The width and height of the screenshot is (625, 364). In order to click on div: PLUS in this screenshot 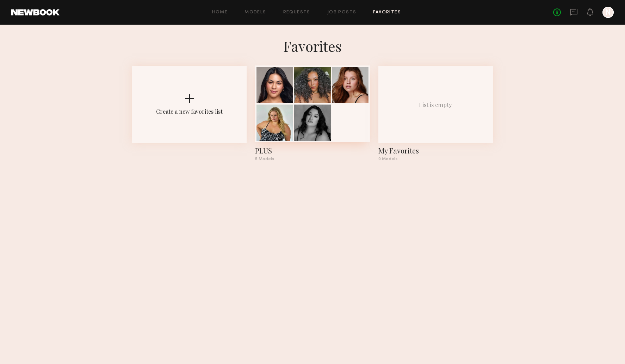, I will do `click(312, 151)`.